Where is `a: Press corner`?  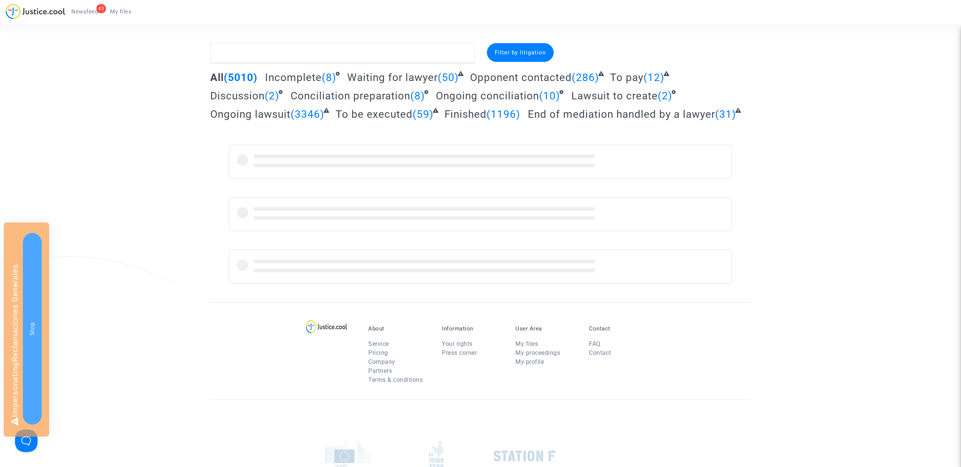 a: Press corner is located at coordinates (459, 353).